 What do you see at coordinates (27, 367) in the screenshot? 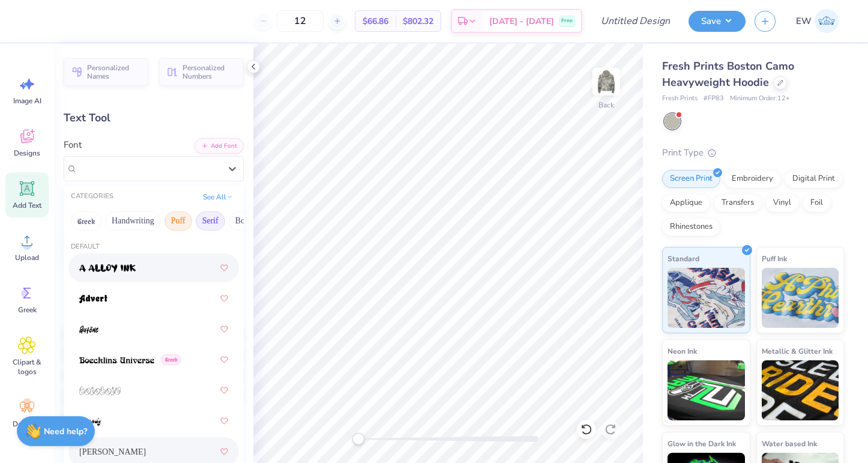
I see `span: Clipart & logos` at bounding box center [27, 367].